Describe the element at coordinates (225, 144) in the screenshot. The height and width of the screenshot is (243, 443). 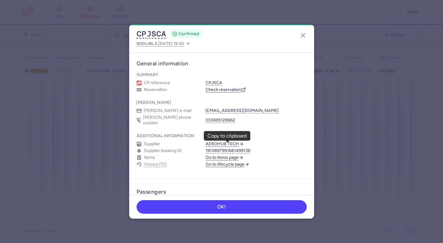
I see `a: AEROHUB TECH` at that location.